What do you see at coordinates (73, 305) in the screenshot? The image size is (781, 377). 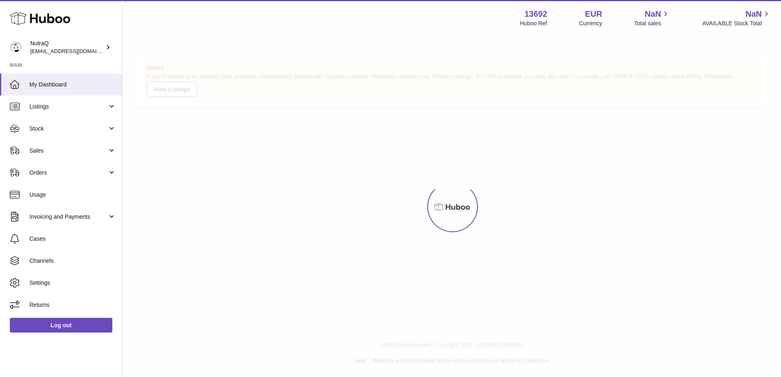 I see `span: Returns` at bounding box center [73, 305].